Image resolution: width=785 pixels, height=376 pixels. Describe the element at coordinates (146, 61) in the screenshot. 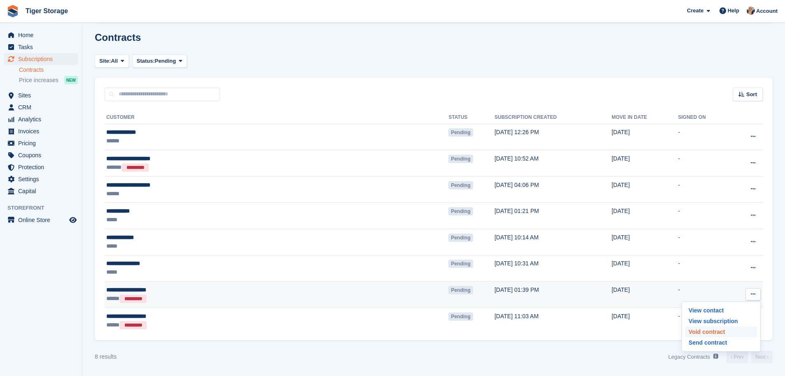

I see `span: Status:` at that location.